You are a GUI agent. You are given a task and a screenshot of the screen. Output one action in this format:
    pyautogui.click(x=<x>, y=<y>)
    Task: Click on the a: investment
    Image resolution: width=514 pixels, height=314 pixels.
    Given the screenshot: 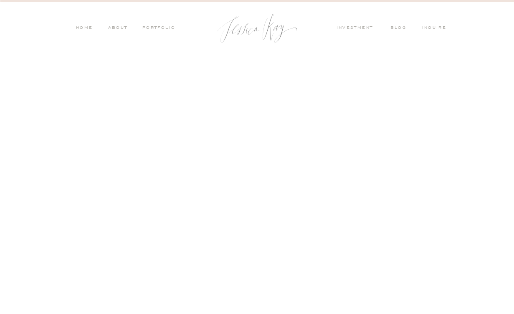 What is the action you would take?
    pyautogui.click(x=357, y=28)
    